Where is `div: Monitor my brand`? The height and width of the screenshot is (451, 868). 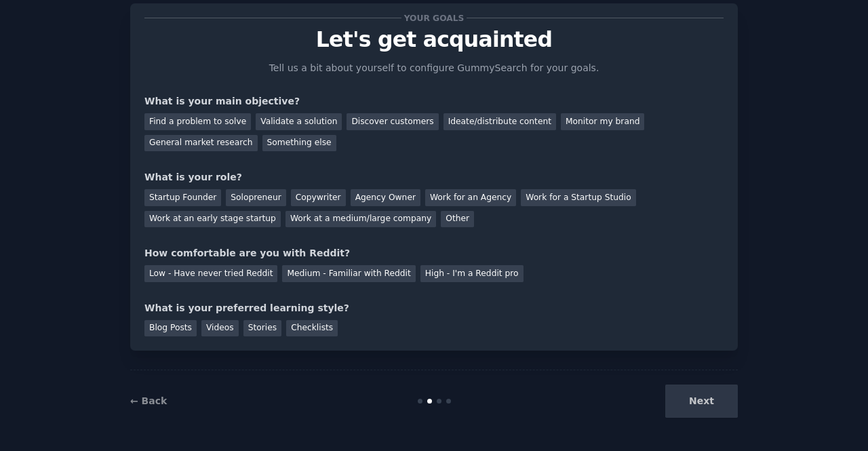 div: Monitor my brand is located at coordinates (602, 121).